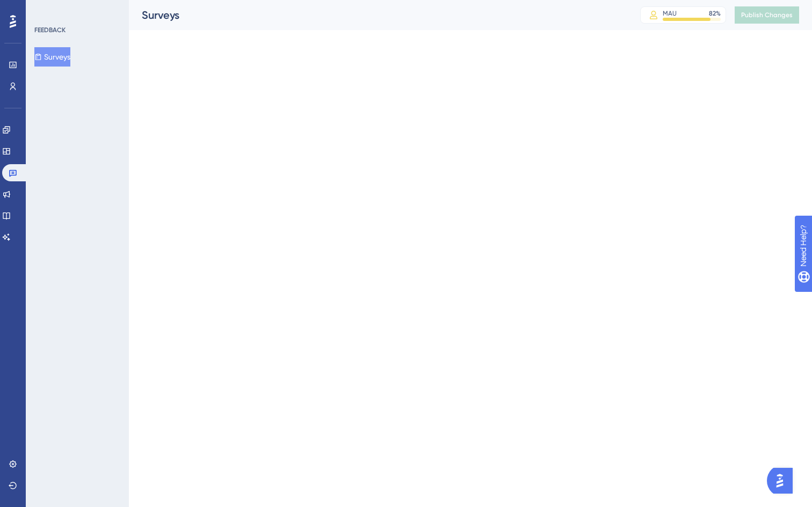 This screenshot has height=507, width=812. I want to click on div: 82 %, so click(715, 14).